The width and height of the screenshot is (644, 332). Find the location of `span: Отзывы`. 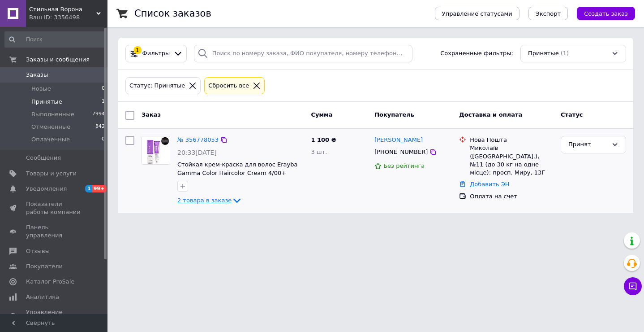

span: Отзывы is located at coordinates (38, 251).